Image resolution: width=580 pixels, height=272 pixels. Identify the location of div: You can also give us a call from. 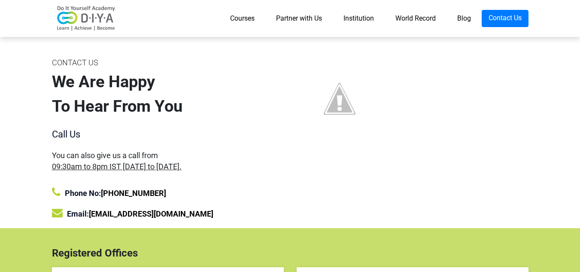
(168, 160).